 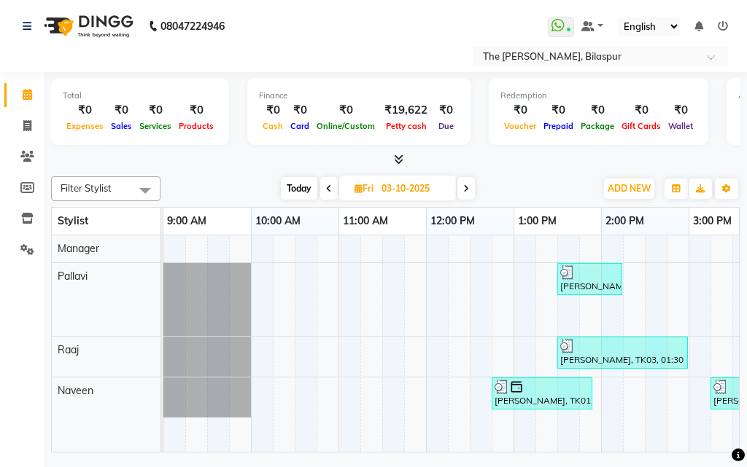 I want to click on img: logo, so click(x=87, y=26).